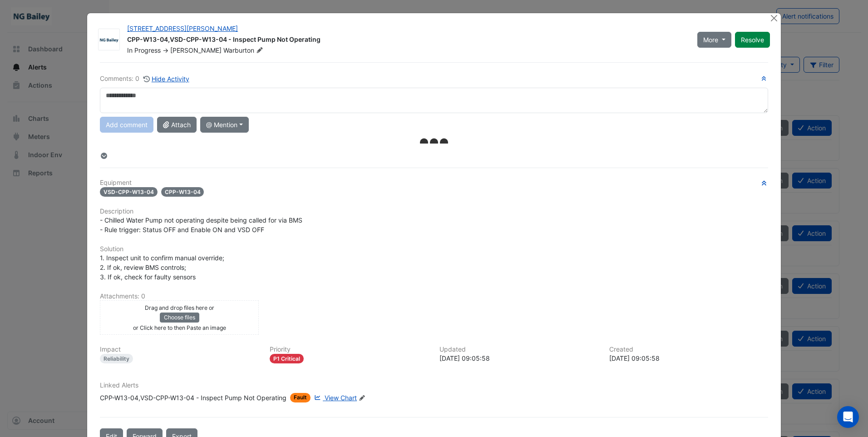 The width and height of the screenshot is (868, 437). Describe the element at coordinates (177, 125) in the screenshot. I see `button: Attach` at that location.